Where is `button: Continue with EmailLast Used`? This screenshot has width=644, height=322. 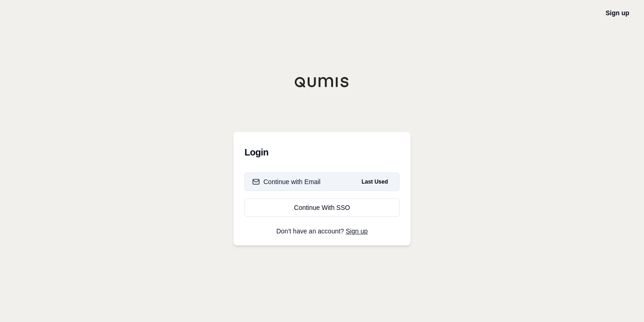
button: Continue with EmailLast Used is located at coordinates (322, 182).